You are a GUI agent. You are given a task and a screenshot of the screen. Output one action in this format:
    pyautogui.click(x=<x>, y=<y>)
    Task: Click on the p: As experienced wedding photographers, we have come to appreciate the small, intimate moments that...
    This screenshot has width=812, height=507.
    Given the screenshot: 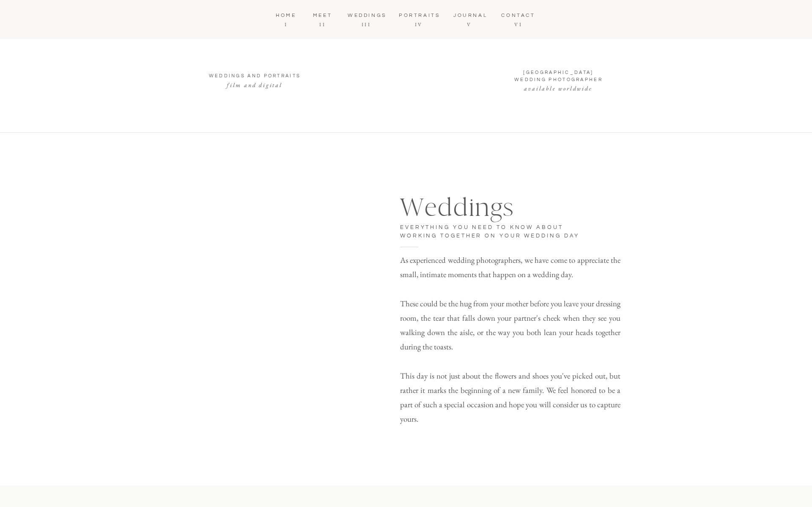 What is the action you would take?
    pyautogui.click(x=510, y=341)
    